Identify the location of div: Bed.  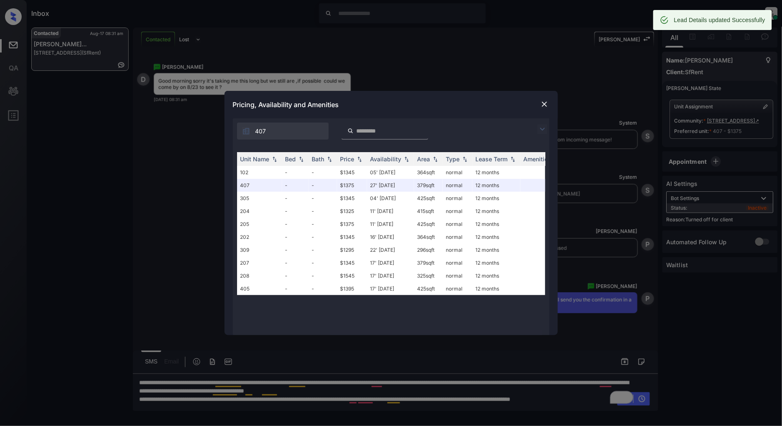
(291, 159).